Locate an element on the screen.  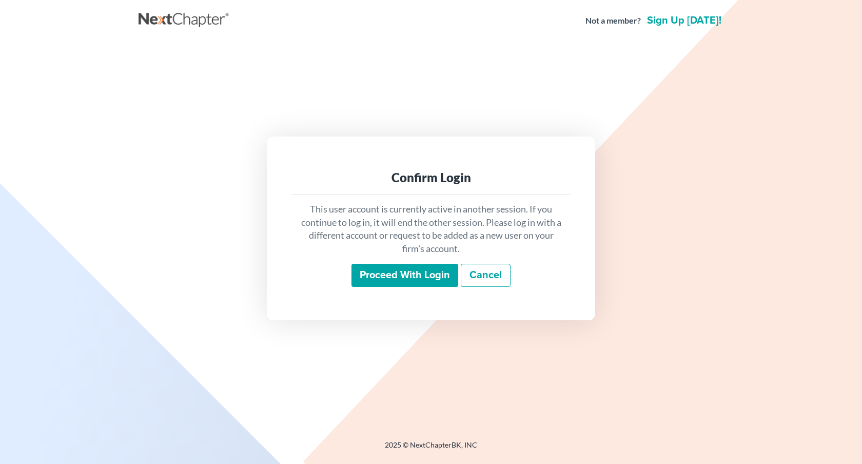
a: Cancel is located at coordinates (485, 275).